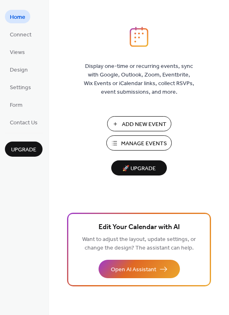 The height and width of the screenshot is (315, 229). I want to click on span: Design, so click(19, 70).